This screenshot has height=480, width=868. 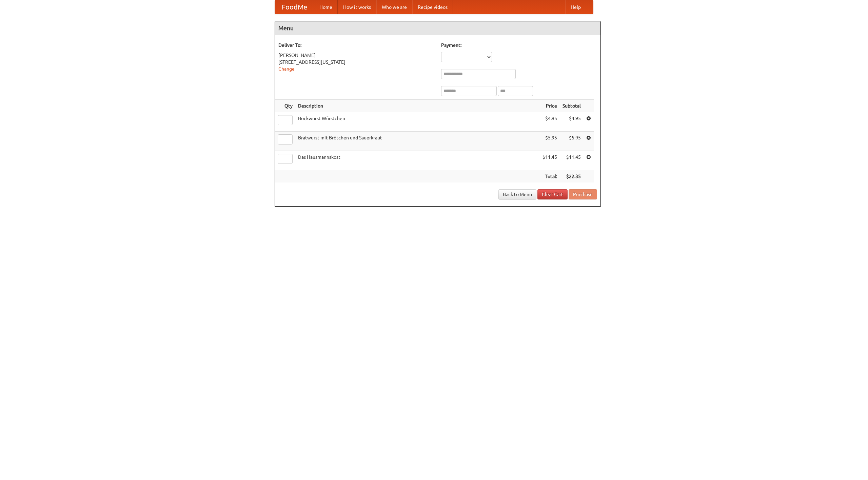 What do you see at coordinates (287, 69) in the screenshot?
I see `a: Change` at bounding box center [287, 69].